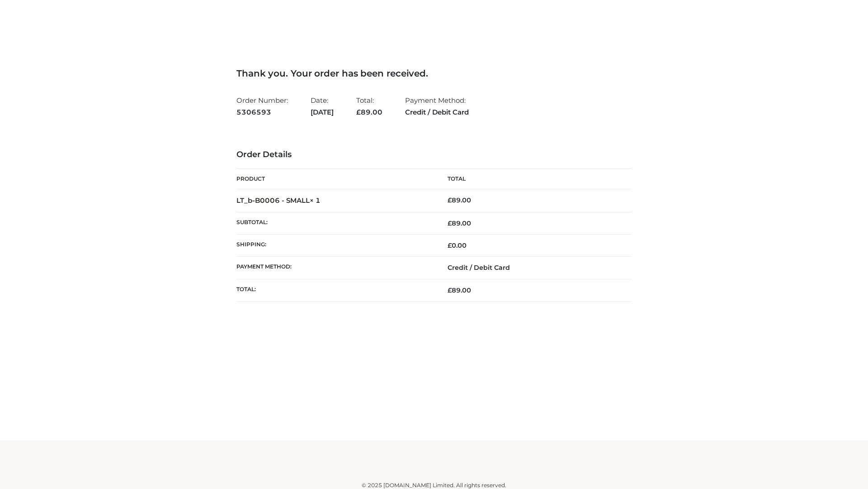  Describe the element at coordinates (436, 112) in the screenshot. I see `strong: Credit / Debit Card` at that location.